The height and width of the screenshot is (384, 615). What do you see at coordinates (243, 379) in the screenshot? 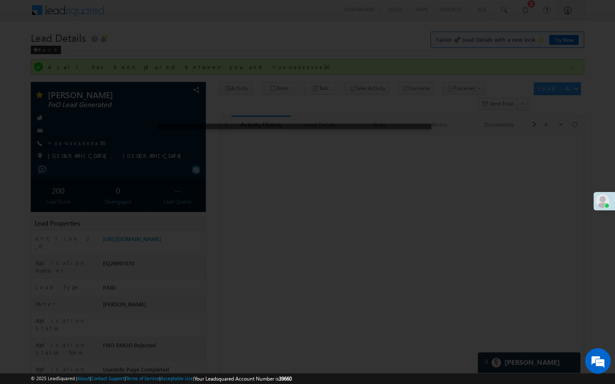
I see `span: Your Leadsquared Account Number is` at bounding box center [243, 379].